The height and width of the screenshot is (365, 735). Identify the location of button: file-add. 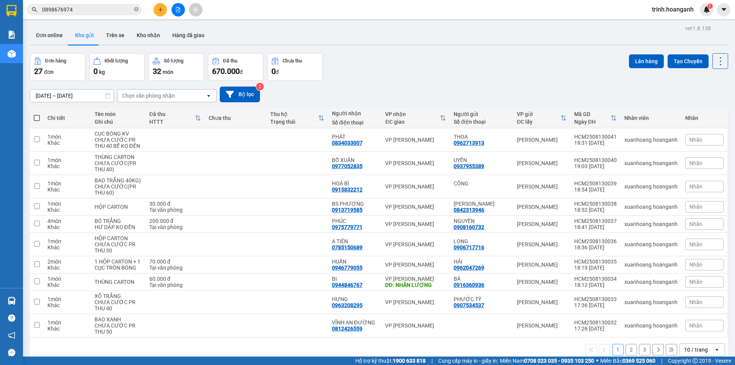
(178, 10).